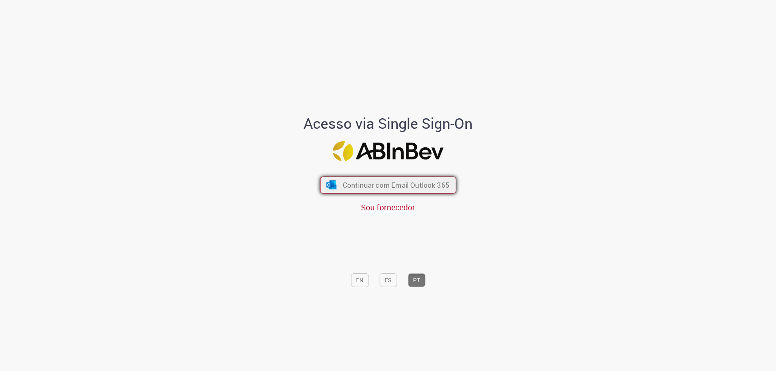  I want to click on h1: Acesso via Single Sign-On, so click(388, 124).